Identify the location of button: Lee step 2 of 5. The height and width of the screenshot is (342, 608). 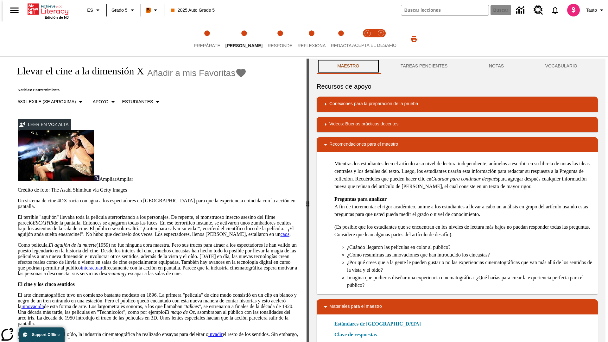
(244, 39).